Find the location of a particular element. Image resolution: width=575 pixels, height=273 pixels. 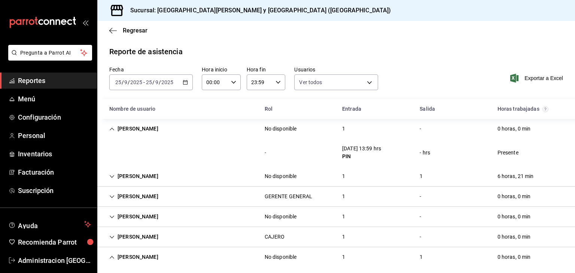

span: Regresar is located at coordinates (135, 30).